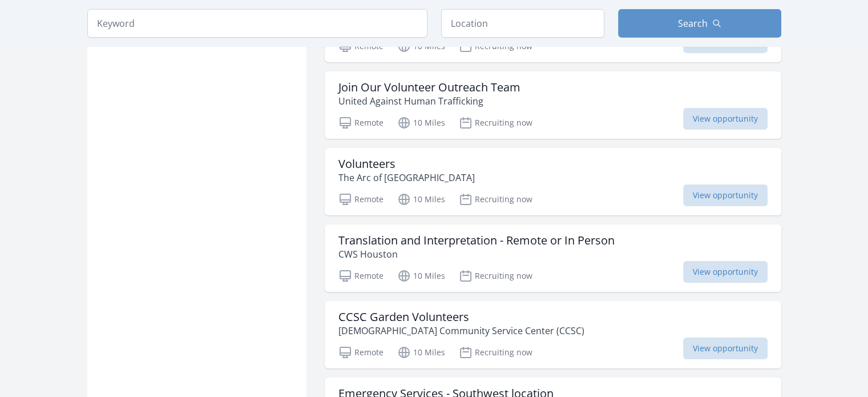 The width and height of the screenshot is (868, 397). Describe the element at coordinates (407, 164) in the screenshot. I see `h3: Volunteers` at that location.